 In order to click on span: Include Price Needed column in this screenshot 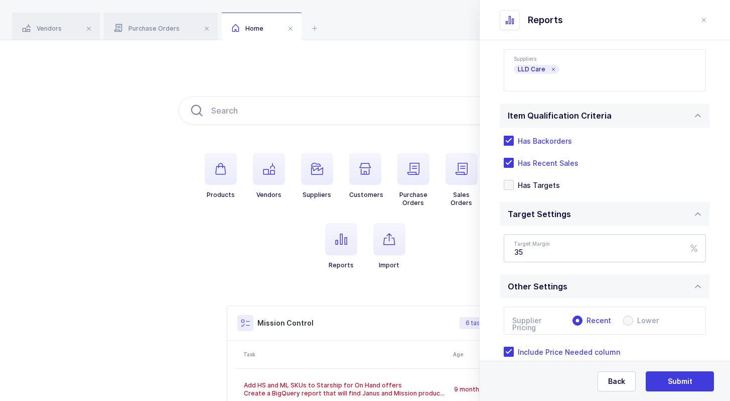, I will do `click(567, 351)`.